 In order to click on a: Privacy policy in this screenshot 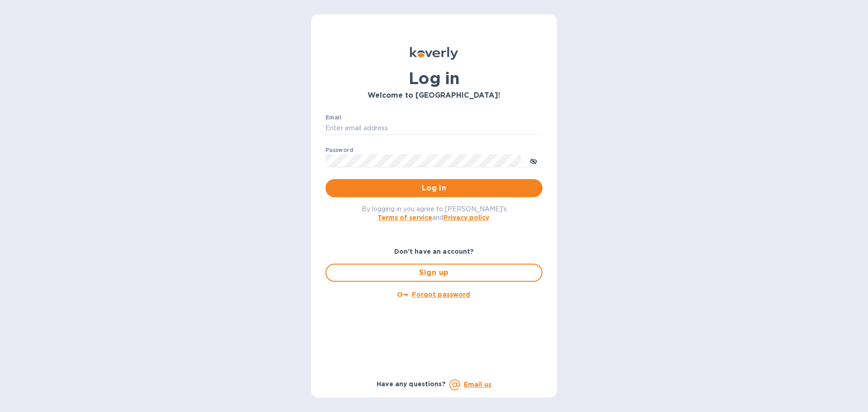, I will do `click(466, 218)`.